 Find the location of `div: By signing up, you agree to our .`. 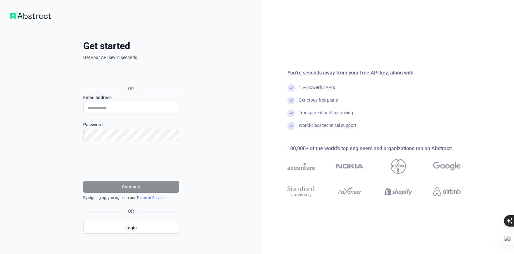

div: By signing up, you agree to our . is located at coordinates (131, 198).